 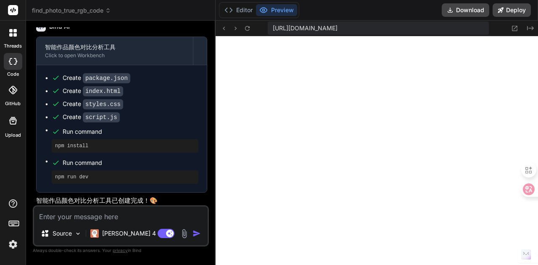 I want to click on label: GitHub, so click(x=13, y=103).